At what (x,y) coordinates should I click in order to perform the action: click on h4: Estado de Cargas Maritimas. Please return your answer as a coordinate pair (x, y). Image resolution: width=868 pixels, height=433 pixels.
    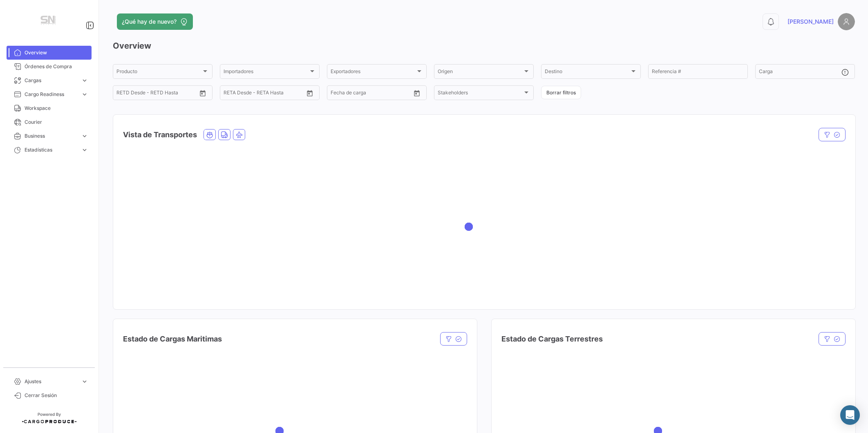
    Looking at the image, I should click on (172, 339).